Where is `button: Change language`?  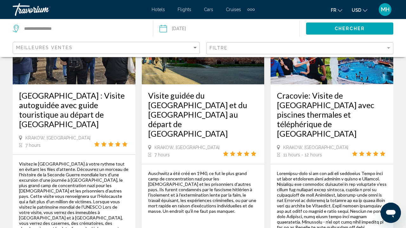
button: Change language is located at coordinates (337, 10).